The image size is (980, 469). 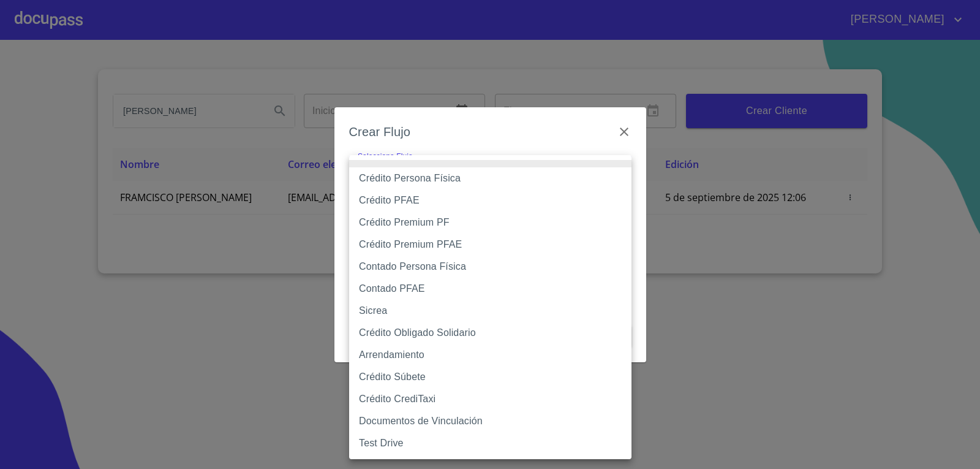 I want to click on li: Sicrea, so click(x=490, y=311).